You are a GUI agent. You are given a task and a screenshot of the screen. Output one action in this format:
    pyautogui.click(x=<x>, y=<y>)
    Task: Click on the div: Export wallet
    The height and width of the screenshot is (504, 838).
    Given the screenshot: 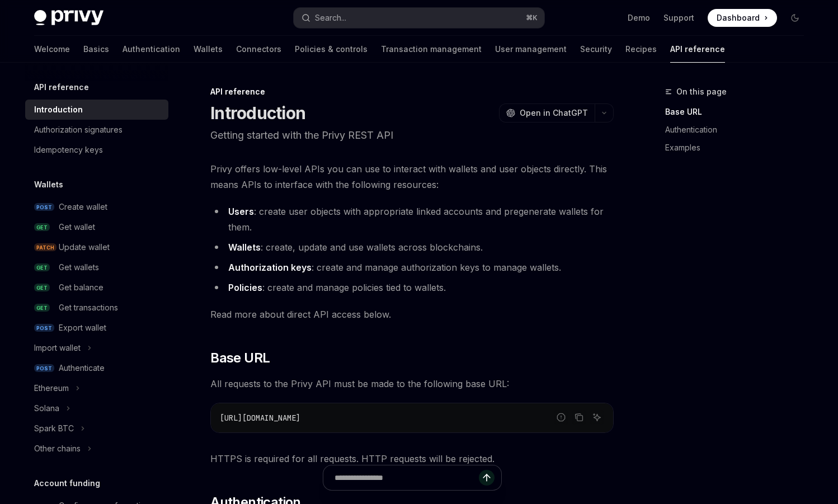 What is the action you would take?
    pyautogui.click(x=83, y=328)
    